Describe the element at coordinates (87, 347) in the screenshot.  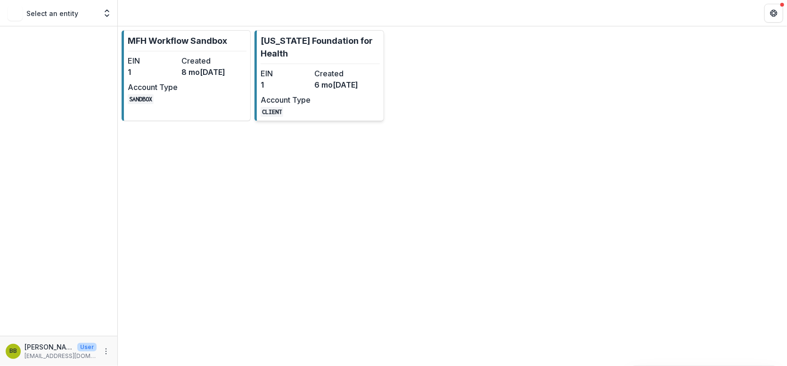
I see `p: User` at that location.